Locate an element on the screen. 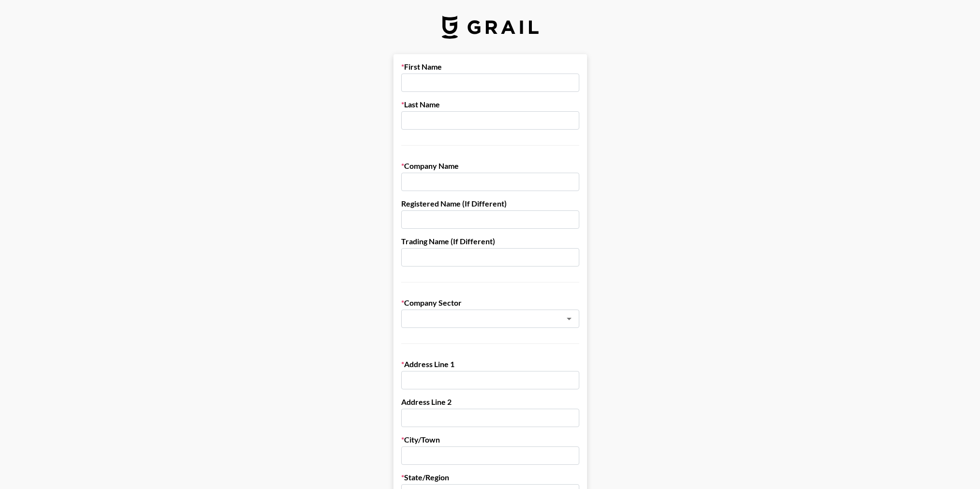 This screenshot has height=489, width=980. label: Address Line 1 is located at coordinates (490, 364).